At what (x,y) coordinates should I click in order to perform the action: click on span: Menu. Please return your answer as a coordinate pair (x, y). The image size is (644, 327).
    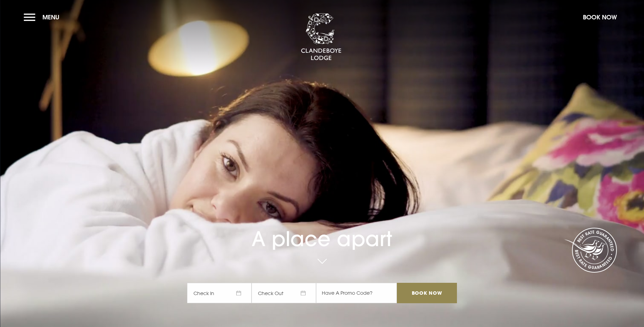
    Looking at the image, I should click on (51, 17).